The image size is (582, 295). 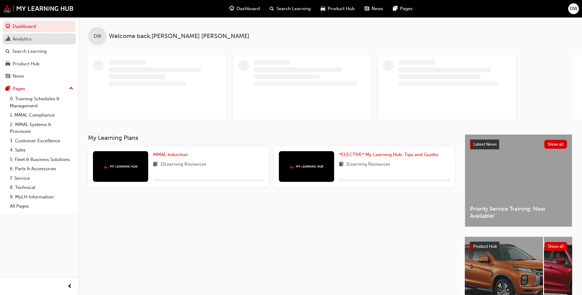 What do you see at coordinates (41, 128) in the screenshot?
I see `a: 2. MMAL Systems & Processes` at bounding box center [41, 128].